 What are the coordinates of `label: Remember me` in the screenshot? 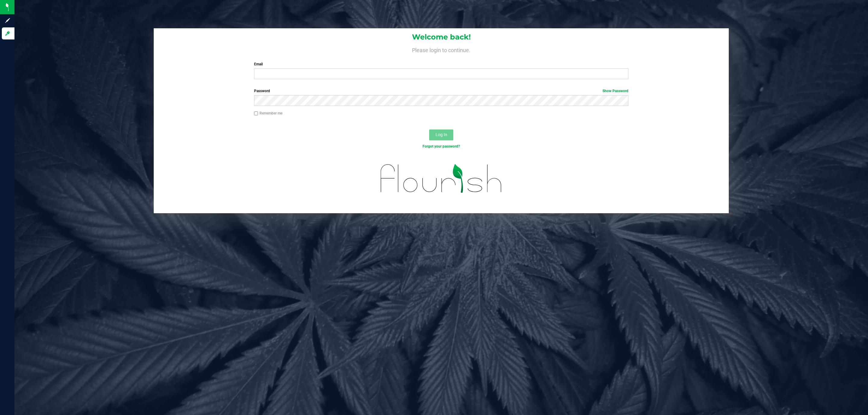 It's located at (268, 113).